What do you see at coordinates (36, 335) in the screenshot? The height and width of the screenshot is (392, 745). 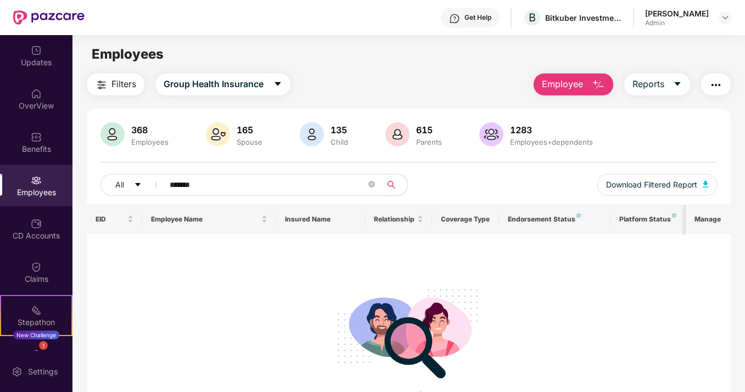 I see `div: New Challenge` at bounding box center [36, 335].